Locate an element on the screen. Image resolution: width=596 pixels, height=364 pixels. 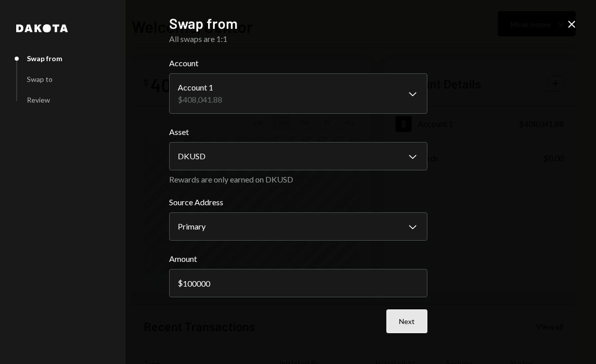
label: Account is located at coordinates (298, 63).